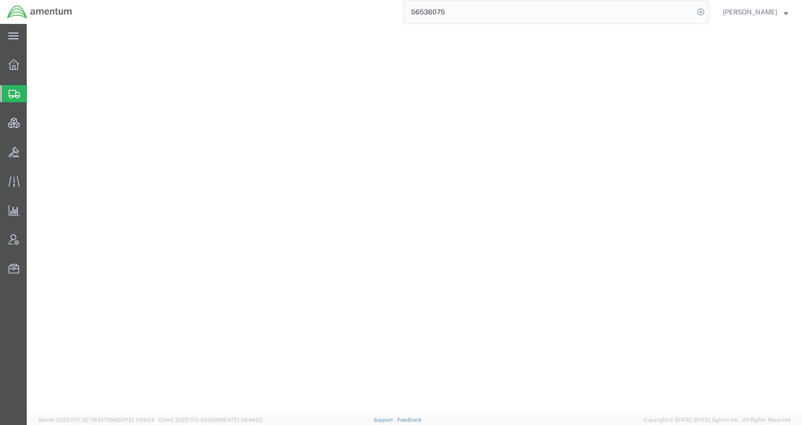 Image resolution: width=802 pixels, height=425 pixels. What do you see at coordinates (385, 419) in the screenshot?
I see `a: Support` at bounding box center [385, 419].